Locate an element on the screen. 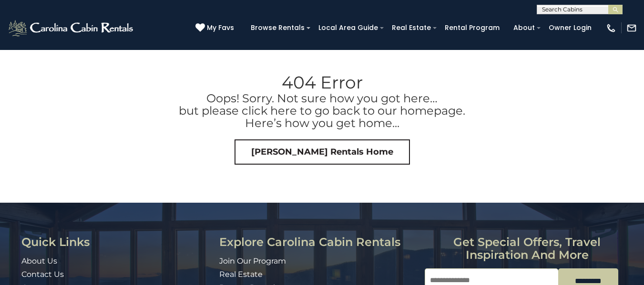 The image size is (644, 285). h3: Get special offers, travel inspiration and more is located at coordinates (527, 248).